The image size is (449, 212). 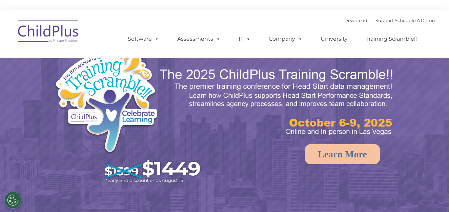 I want to click on button: Cookies Settings, so click(x=13, y=200).